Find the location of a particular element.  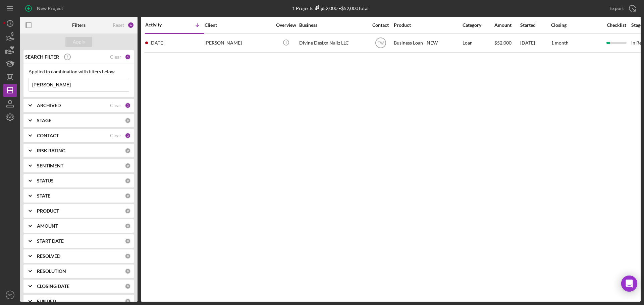

div: Open Intercom Messenger is located at coordinates (629, 284).